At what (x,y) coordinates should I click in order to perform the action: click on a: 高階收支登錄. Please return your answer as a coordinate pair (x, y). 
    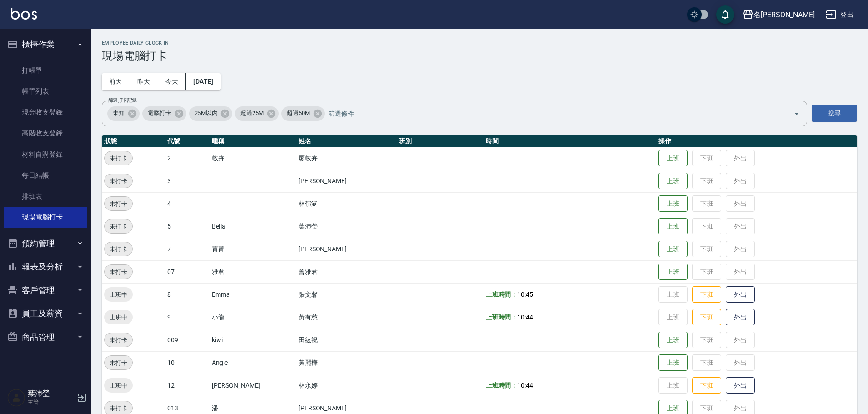
    Looking at the image, I should click on (46, 134).